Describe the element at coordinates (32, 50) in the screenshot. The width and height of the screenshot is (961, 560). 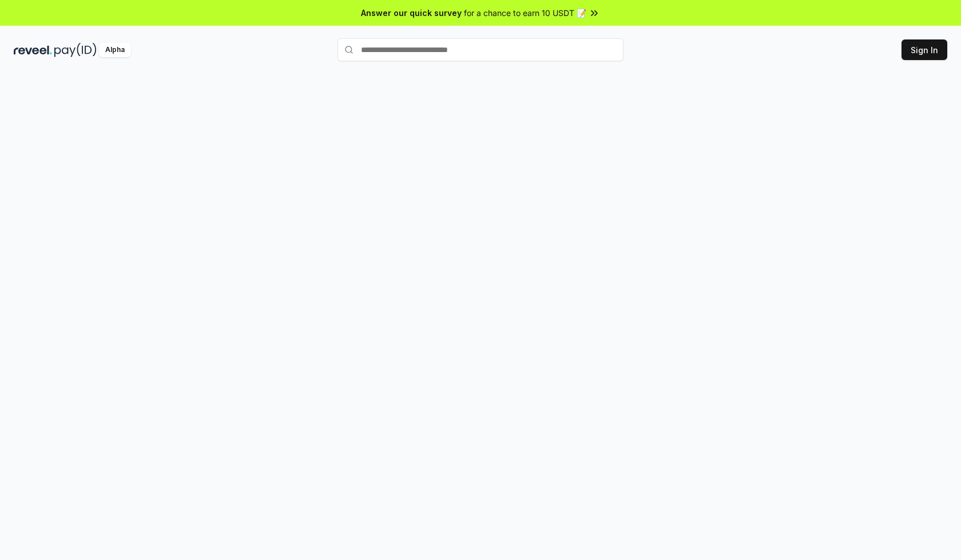
I see `img: reveel_dark` at that location.